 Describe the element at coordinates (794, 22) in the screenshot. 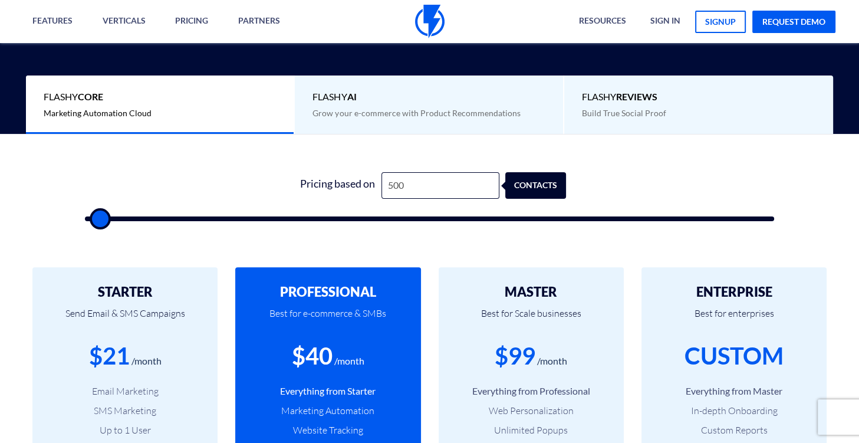

I see `a: request demo` at that location.